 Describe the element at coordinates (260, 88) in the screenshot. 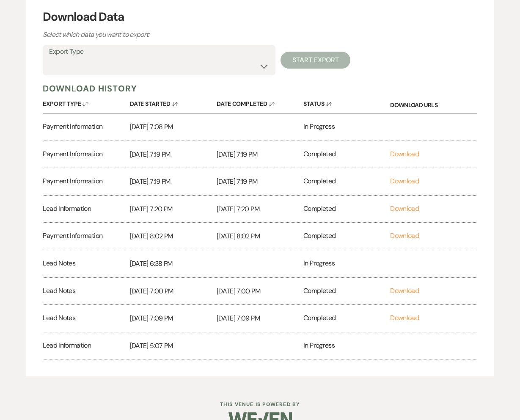

I see `h5: Download History` at that location.